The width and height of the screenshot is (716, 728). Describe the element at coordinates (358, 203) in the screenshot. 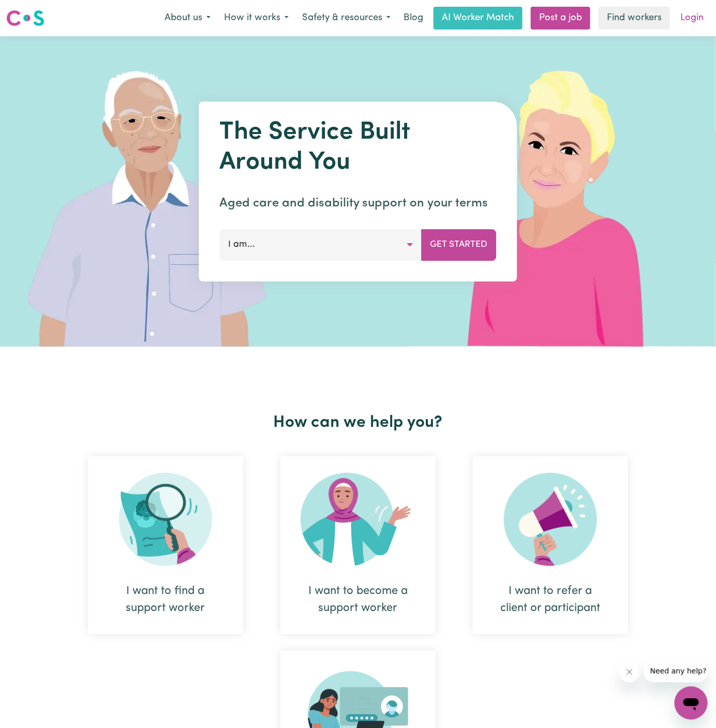

I see `p: Aged care and disability support on your terms` at that location.